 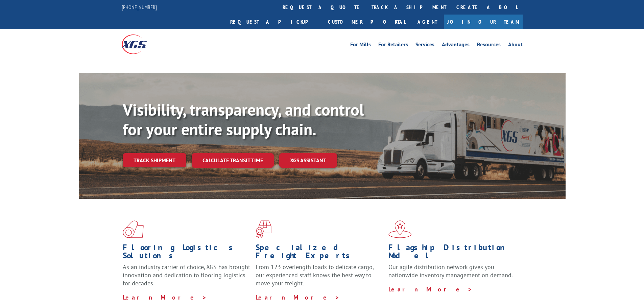 I want to click on span: As an industry carrier of choice, XGS has brought innovation and dedication to flooring logistics..., so click(x=186, y=275).